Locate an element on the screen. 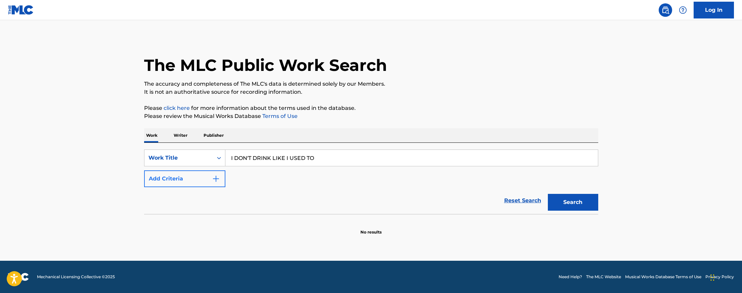 The image size is (742, 293). div: Chat Widget is located at coordinates (725, 277).